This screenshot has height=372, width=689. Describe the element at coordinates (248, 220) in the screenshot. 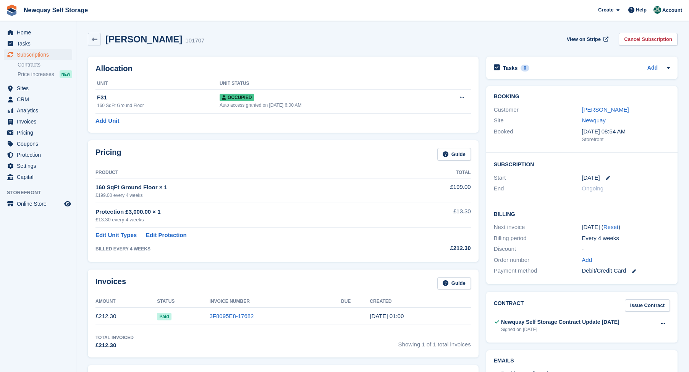

I see `div: £13.30 every 4 weeks` at that location.